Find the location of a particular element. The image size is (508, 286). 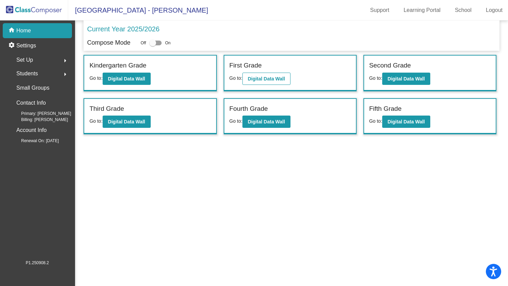

span: Set Up is located at coordinates (25, 60).